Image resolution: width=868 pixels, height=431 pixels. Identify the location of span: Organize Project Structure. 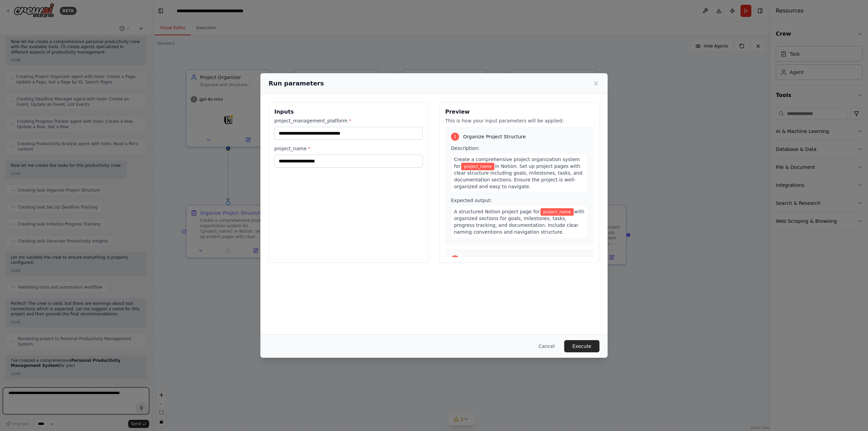
(494, 137).